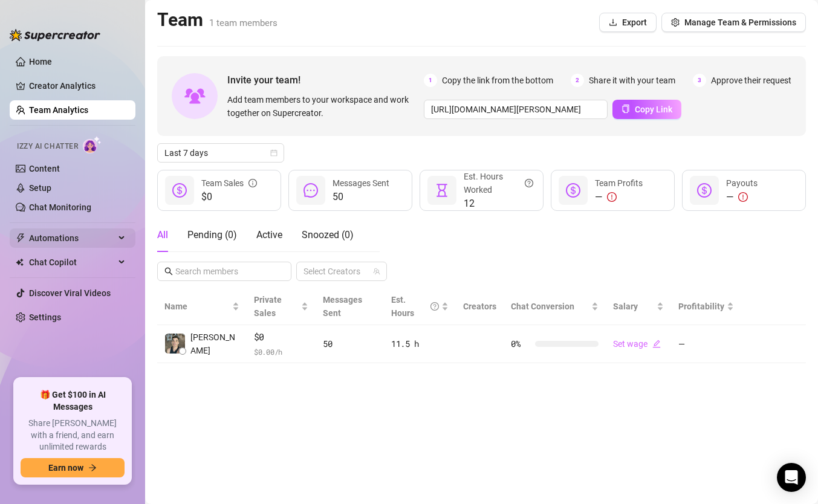 The width and height of the screenshot is (818, 504). I want to click on span: Approve their request, so click(751, 80).